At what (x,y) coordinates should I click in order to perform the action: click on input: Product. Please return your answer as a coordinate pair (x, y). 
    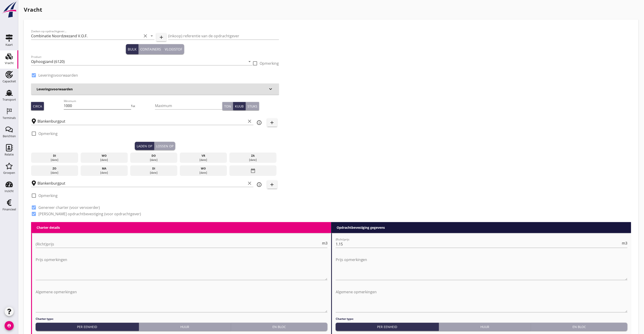
    Looking at the image, I should click on (139, 62).